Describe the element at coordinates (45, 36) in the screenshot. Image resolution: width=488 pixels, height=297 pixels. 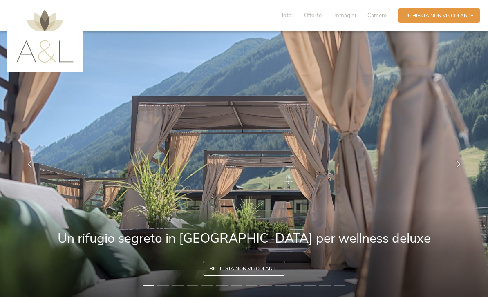
I see `img: AMONTI & LUNARIS Wellnessresort` at that location.